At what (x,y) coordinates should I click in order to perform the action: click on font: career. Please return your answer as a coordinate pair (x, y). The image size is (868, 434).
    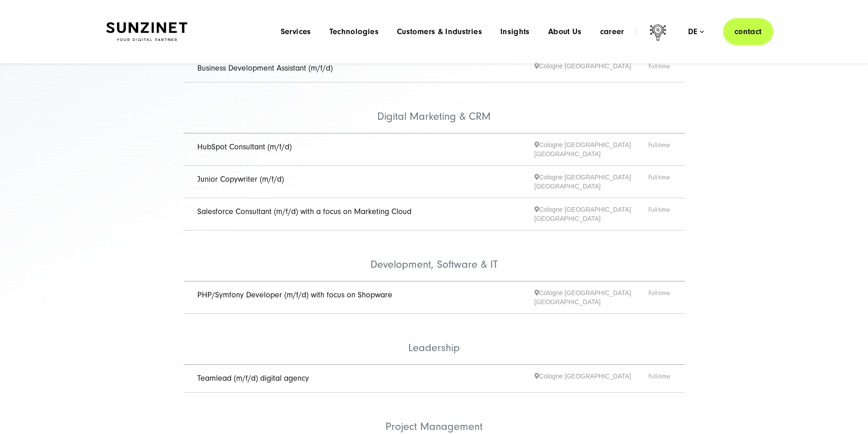
    Looking at the image, I should click on (612, 31).